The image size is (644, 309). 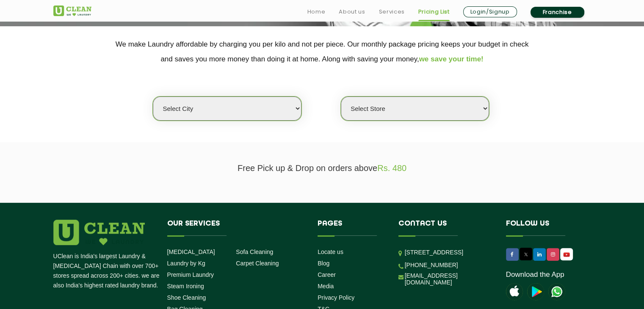 What do you see at coordinates (322, 51) in the screenshot?
I see `p: We make Laundry affordable by charging you per kilo and not per piece. Our monthly package pricin...` at bounding box center [322, 51].